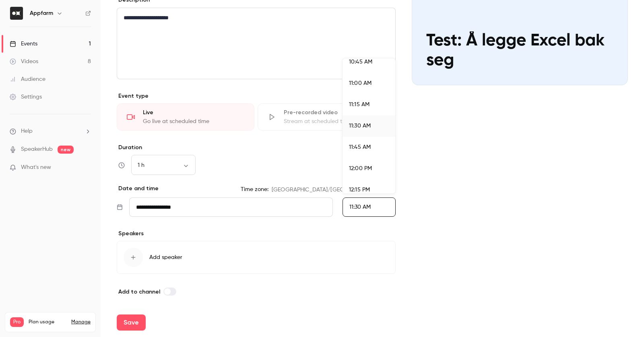  What do you see at coordinates (361, 83) in the screenshot?
I see `span: 11:00 AM` at bounding box center [361, 83].